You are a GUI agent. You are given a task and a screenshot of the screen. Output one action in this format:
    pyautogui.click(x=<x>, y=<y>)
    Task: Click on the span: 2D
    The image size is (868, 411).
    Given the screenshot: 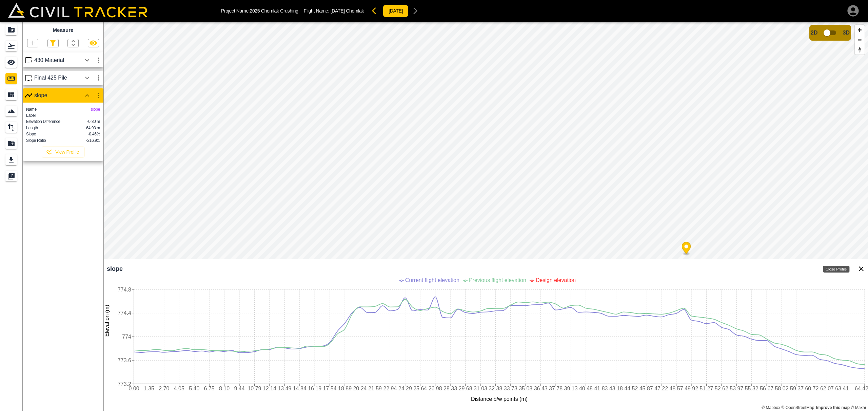 What is the action you would take?
    pyautogui.click(x=814, y=33)
    